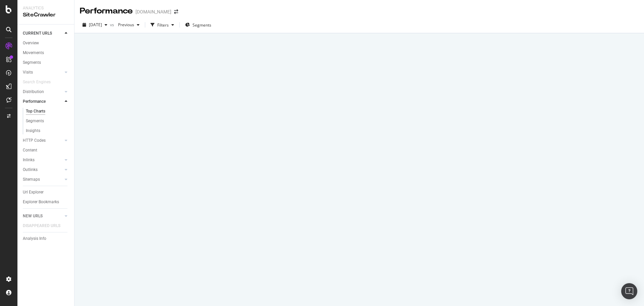  I want to click on a: HTTP Codes, so click(42, 140).